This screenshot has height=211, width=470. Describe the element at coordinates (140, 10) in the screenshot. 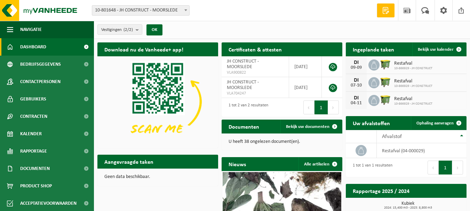

I see `span: 10-801648 - JH CONSTRUCT - MOORSLEDE` at that location.